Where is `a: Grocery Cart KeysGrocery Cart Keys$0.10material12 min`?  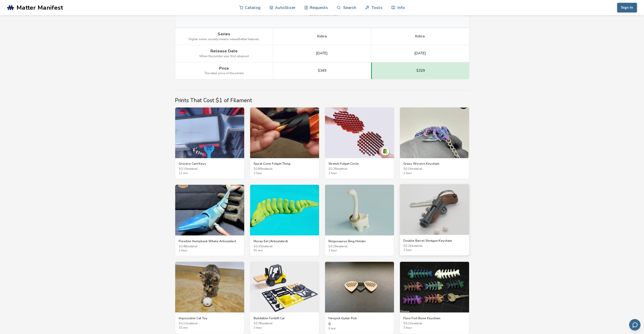 a: Grocery Cart KeysGrocery Cart Keys$0.10material12 min is located at coordinates (210, 143).